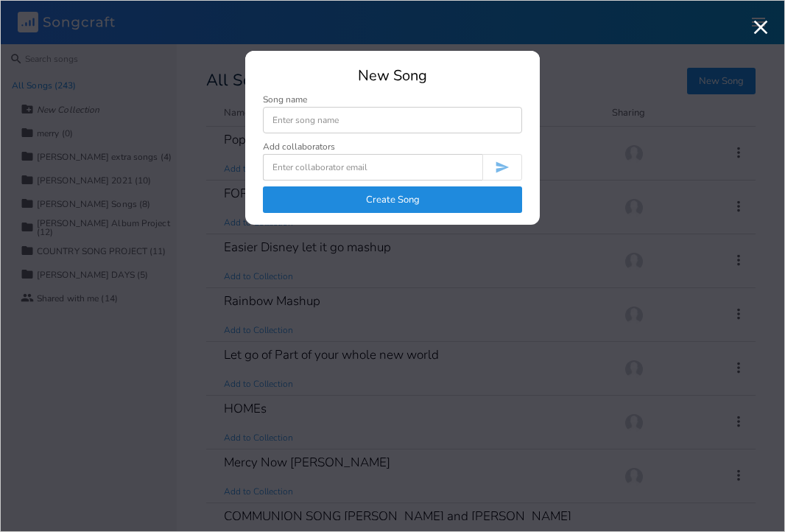  I want to click on input: Enter collaborator email, so click(372, 167).